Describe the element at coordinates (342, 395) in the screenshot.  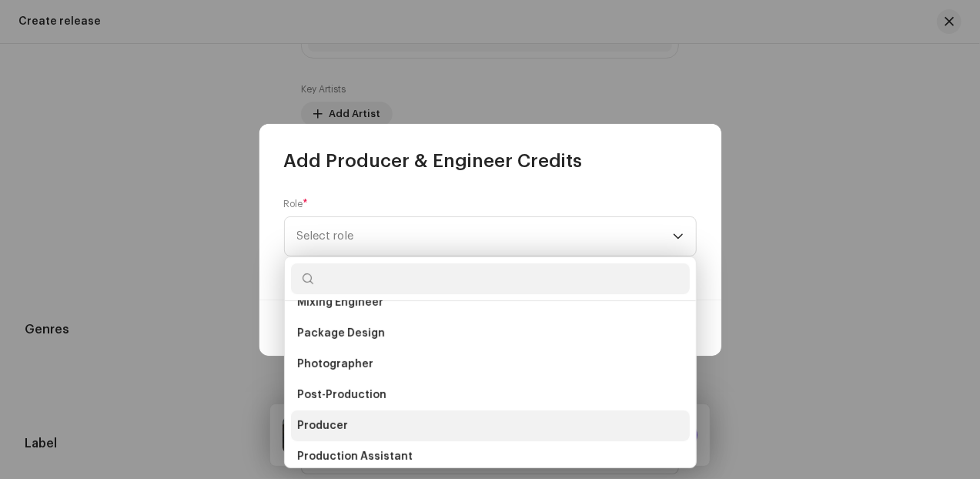
I see `span: Post-Production` at that location.